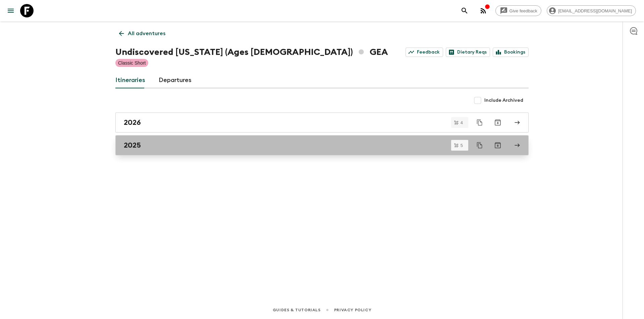  Describe the element at coordinates (523, 11) in the screenshot. I see `span: Give feedback` at that location.